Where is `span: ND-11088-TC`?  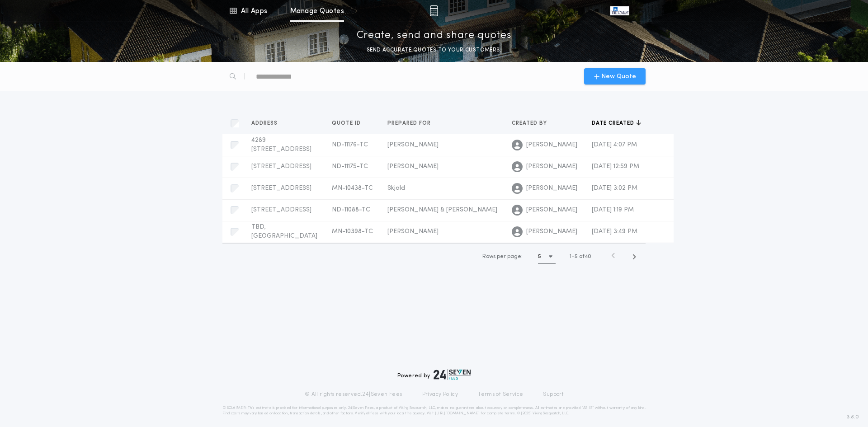 span: ND-11088-TC is located at coordinates (351, 210).